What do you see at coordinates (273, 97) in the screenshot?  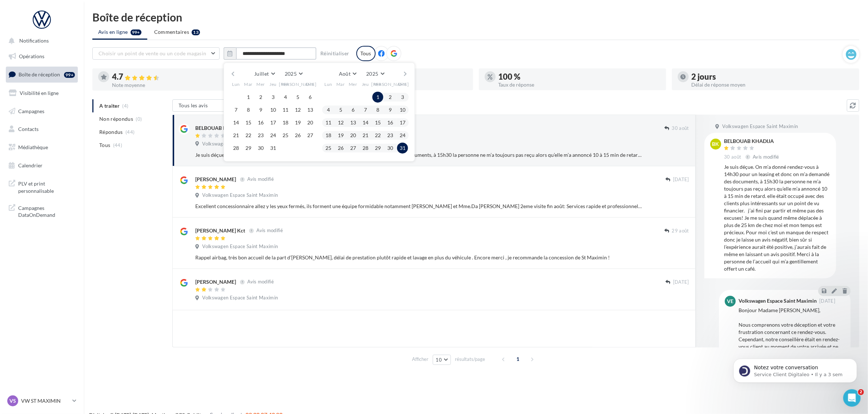 I see `button: 3` at bounding box center [273, 97].